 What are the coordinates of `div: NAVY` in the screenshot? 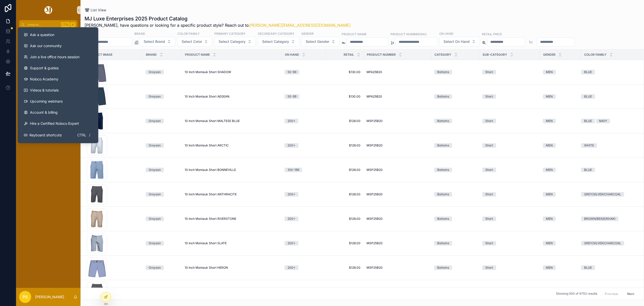 It's located at (603, 121).